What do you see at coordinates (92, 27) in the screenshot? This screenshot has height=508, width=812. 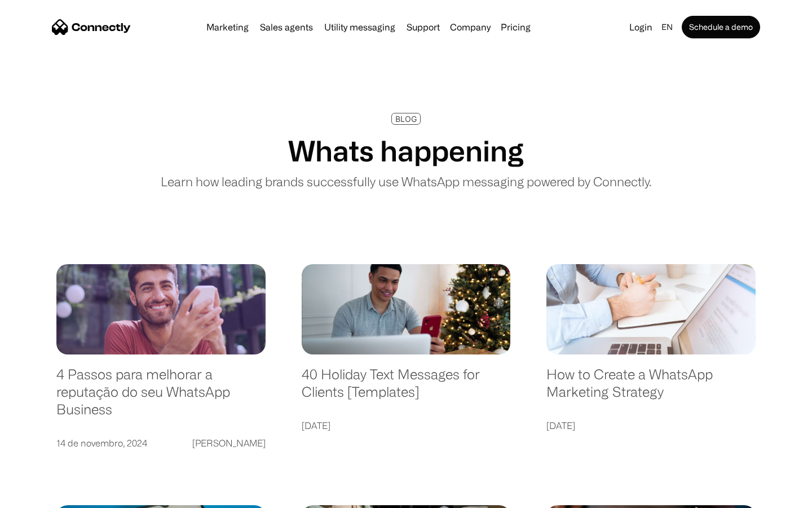 I see `a: home` at bounding box center [92, 27].